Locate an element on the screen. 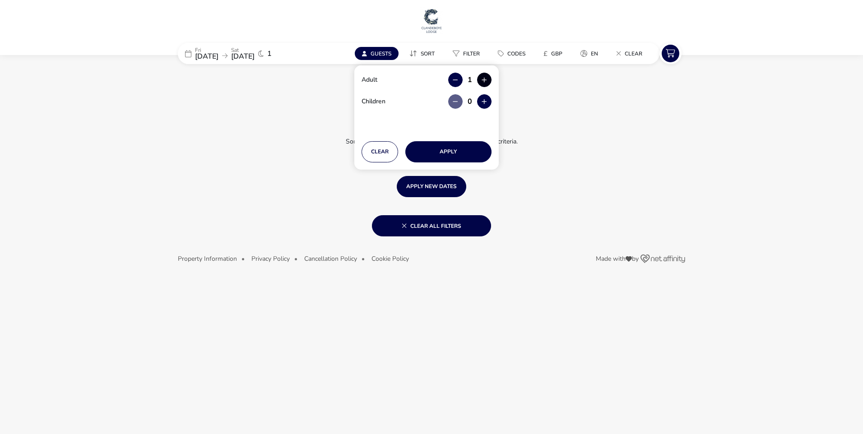 This screenshot has width=863, height=434. label: Children is located at coordinates (377, 102).